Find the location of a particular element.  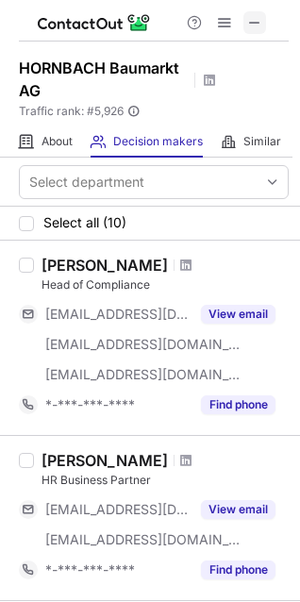

span: Select all (10) is located at coordinates (85, 223).